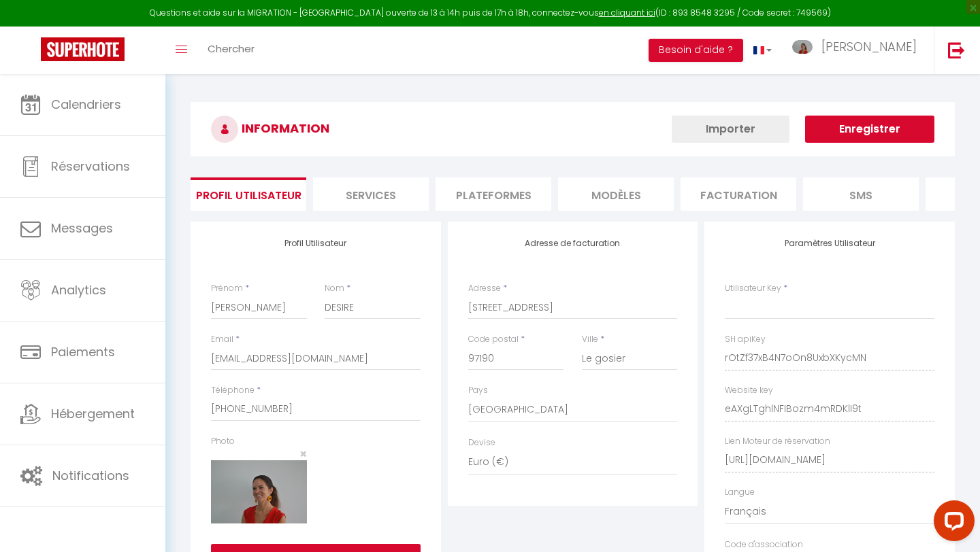 The height and width of the screenshot is (552, 980). Describe the element at coordinates (482, 443) in the screenshot. I see `label: Devise` at that location.